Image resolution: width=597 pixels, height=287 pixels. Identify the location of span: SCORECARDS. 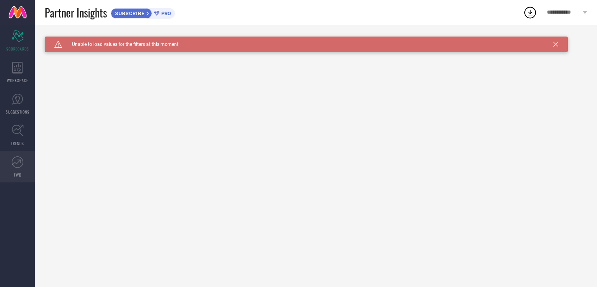
(17, 49).